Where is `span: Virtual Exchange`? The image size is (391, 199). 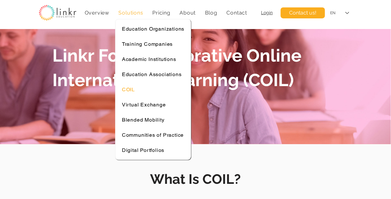
span: Virtual Exchange is located at coordinates (144, 105).